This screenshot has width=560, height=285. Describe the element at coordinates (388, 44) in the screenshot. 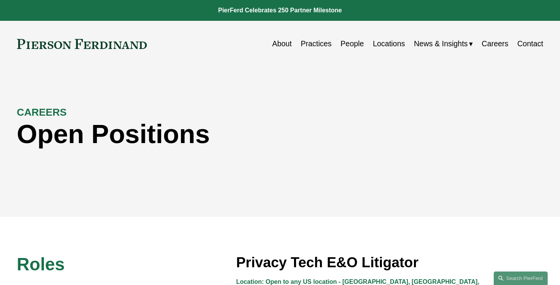

I see `a: Locations` at that location.